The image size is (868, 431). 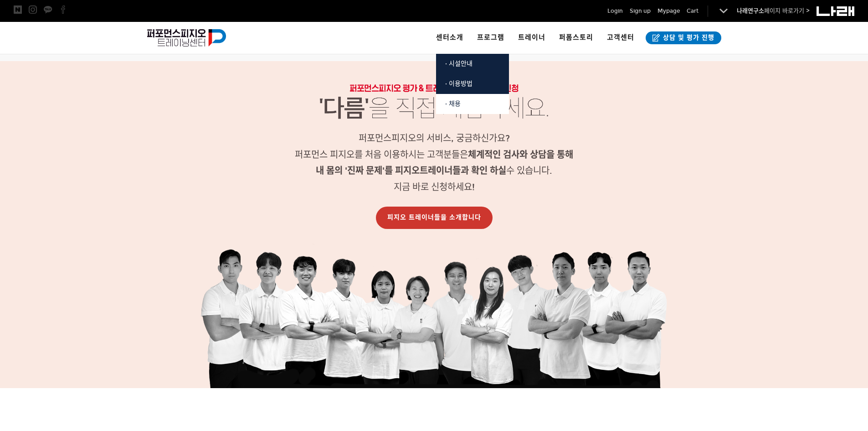 I want to click on span: 지금 바로 신청하세요!, so click(x=434, y=187).